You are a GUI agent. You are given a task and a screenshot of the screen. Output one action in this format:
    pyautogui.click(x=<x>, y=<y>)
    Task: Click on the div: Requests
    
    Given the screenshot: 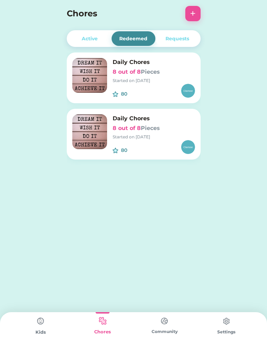 What is the action you would take?
    pyautogui.click(x=177, y=39)
    